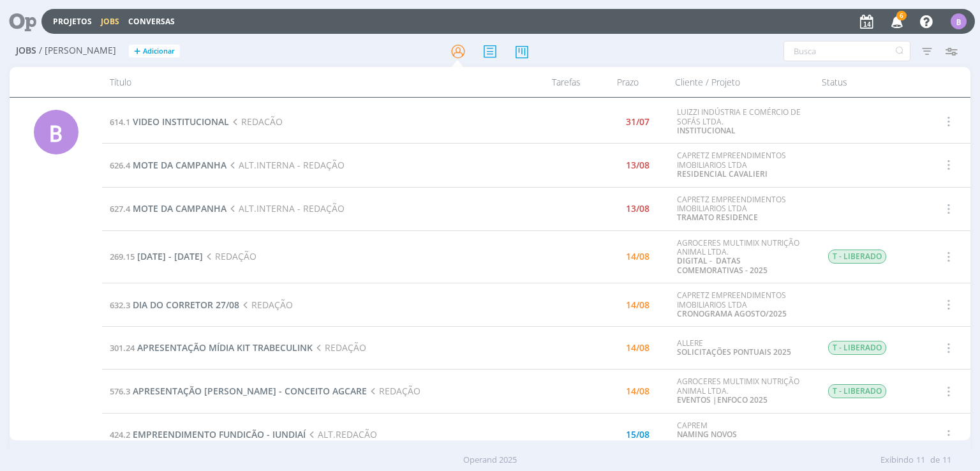  I want to click on span: VIDEO INSTITUCIONAL, so click(180, 121).